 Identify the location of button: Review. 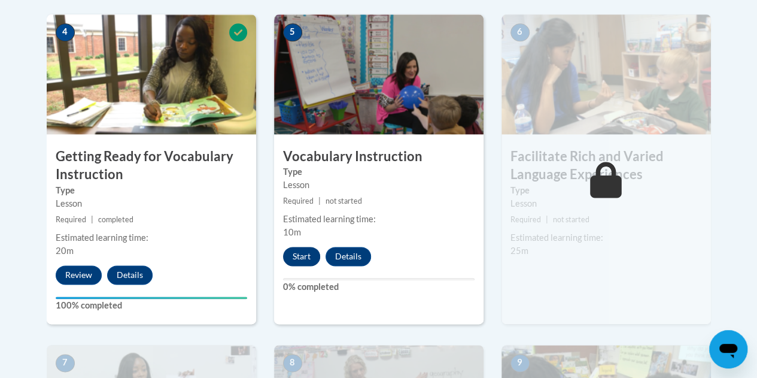
(78, 275).